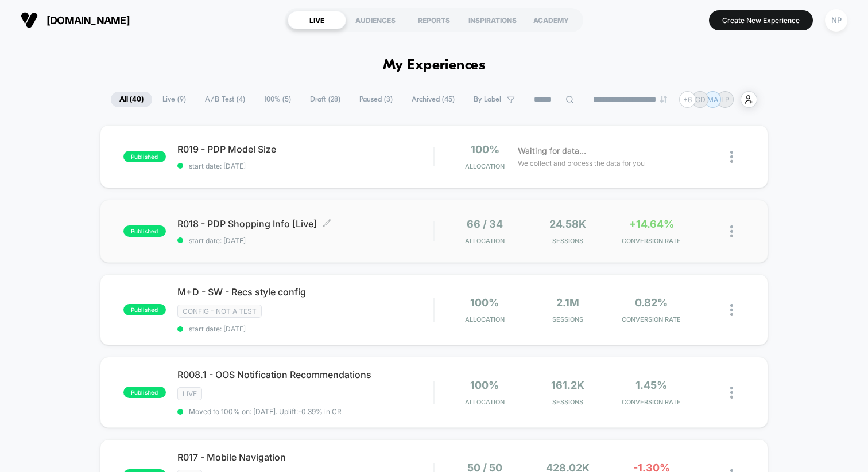  I want to click on span: +14.64%, so click(652, 224).